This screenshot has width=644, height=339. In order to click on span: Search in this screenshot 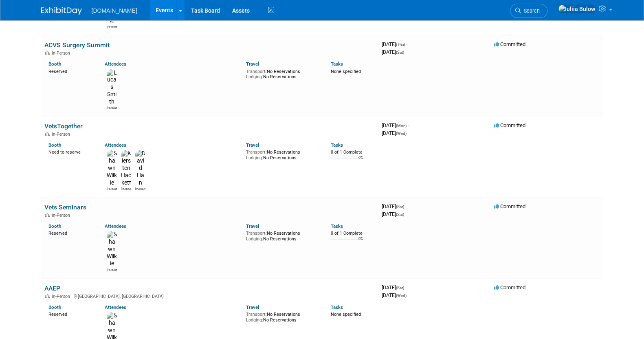, I will do `click(530, 11)`.